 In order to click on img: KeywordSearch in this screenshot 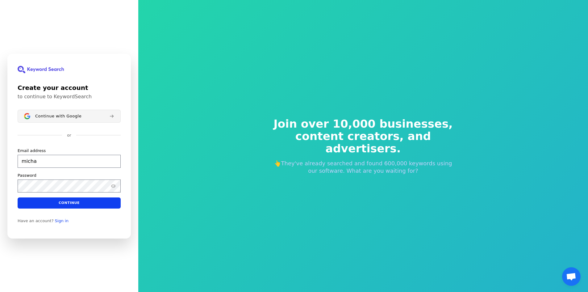, I will do `click(41, 69)`.